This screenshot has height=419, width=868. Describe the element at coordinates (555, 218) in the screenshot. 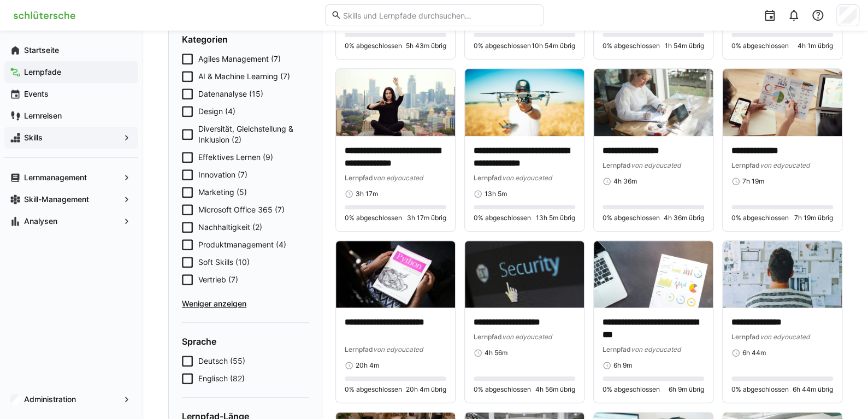

I see `span: 13h 5m übrig` at that location.